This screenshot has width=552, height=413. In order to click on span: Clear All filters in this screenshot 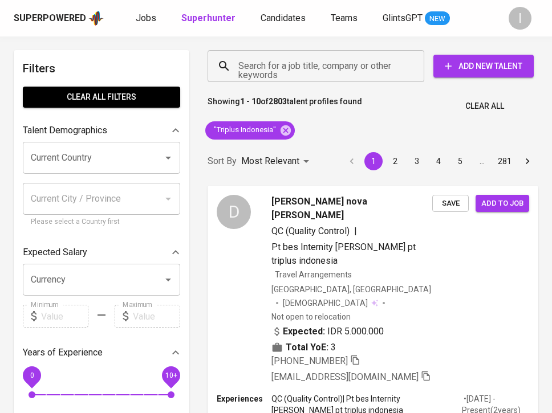, I will do `click(101, 97)`.